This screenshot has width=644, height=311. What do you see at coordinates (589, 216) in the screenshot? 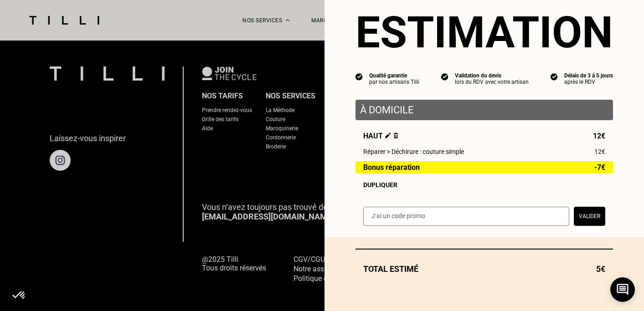
I see `button: Valider` at bounding box center [589, 216].